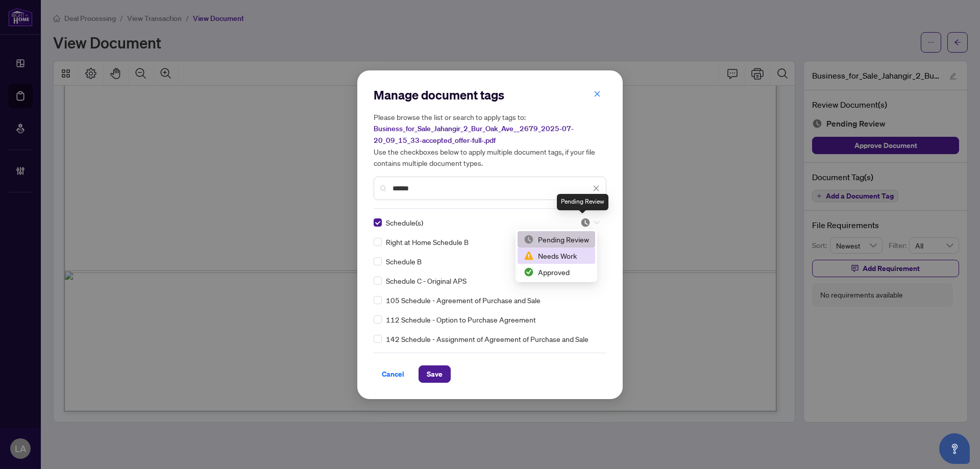  Describe the element at coordinates (474, 134) in the screenshot. I see `span: Business_for_Sale_Jahangir_2_Bur_Oak_Ave__2679_2025-07-20_09_15_33-accepted_offer-full-.pdf` at that location.